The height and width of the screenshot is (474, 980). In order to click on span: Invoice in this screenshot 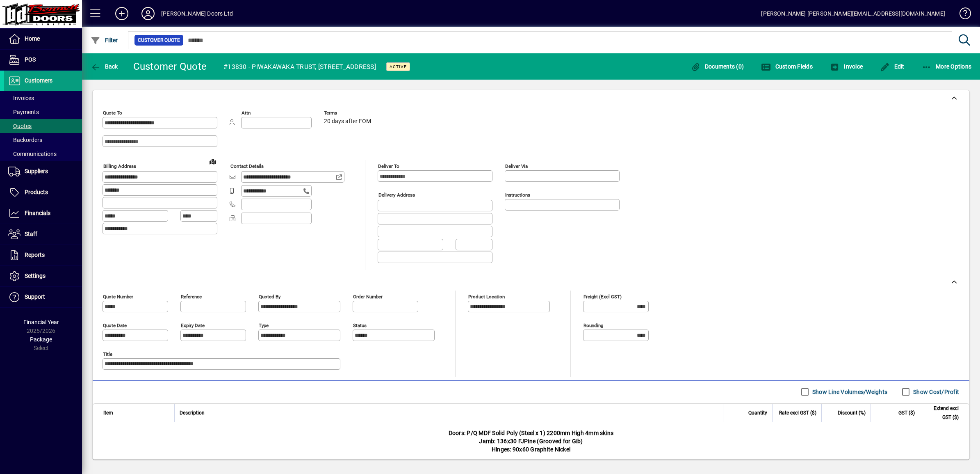, I will do `click(846, 67)`.